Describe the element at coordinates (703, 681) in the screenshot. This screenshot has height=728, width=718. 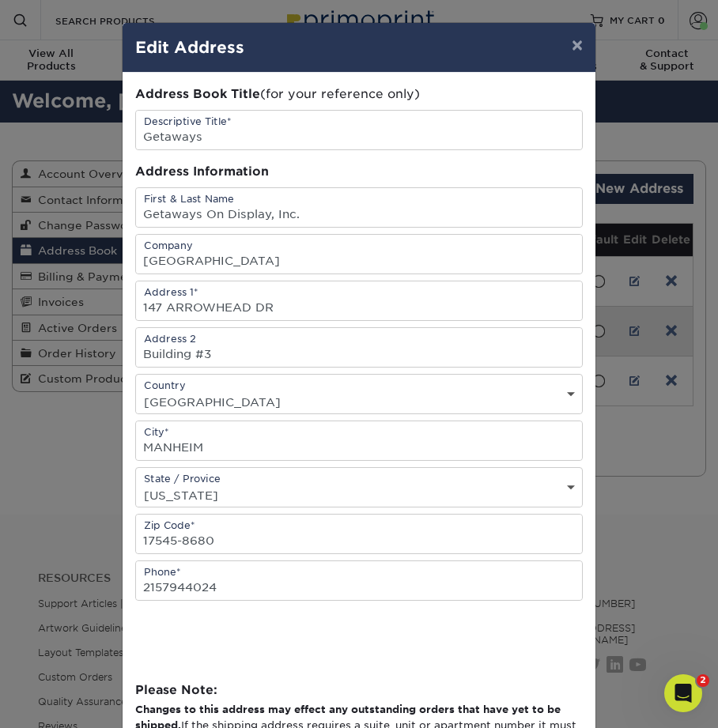
I see `span: 2` at that location.